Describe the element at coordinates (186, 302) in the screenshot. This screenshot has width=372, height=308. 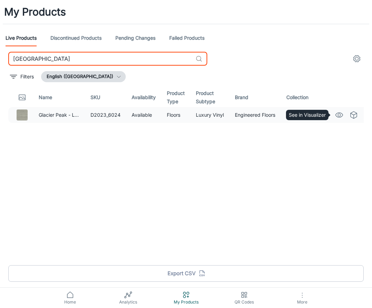
I see `span: My Products` at that location.